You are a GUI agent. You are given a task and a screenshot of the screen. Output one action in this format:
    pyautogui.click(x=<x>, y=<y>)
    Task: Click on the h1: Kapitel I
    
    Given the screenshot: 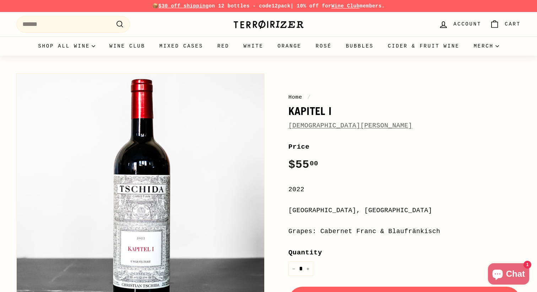 What is the action you would take?
    pyautogui.click(x=405, y=111)
    